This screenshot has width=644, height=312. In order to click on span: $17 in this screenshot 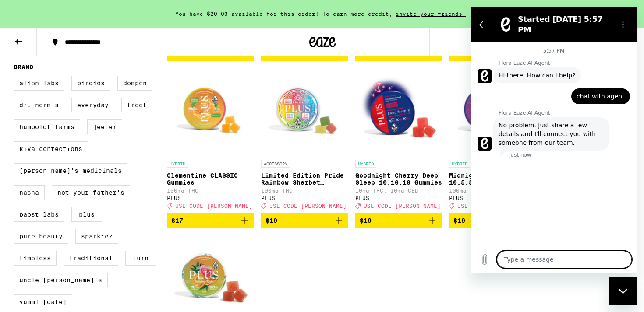, I will do `click(177, 220)`.